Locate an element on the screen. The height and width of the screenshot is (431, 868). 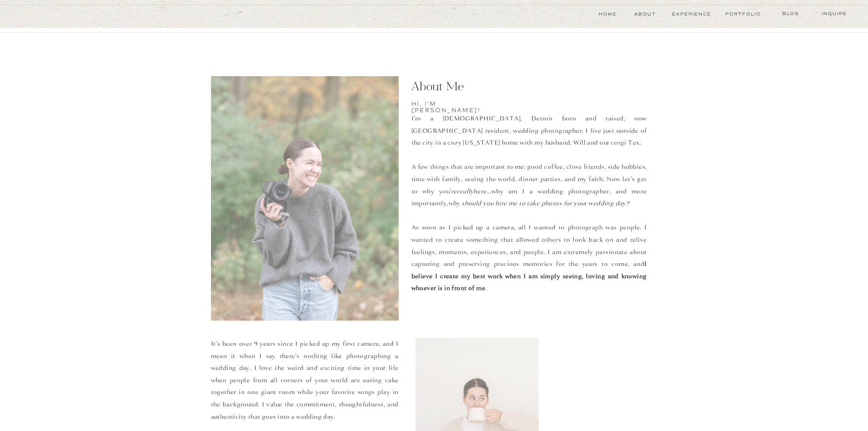
a: About is located at coordinates (644, 14).